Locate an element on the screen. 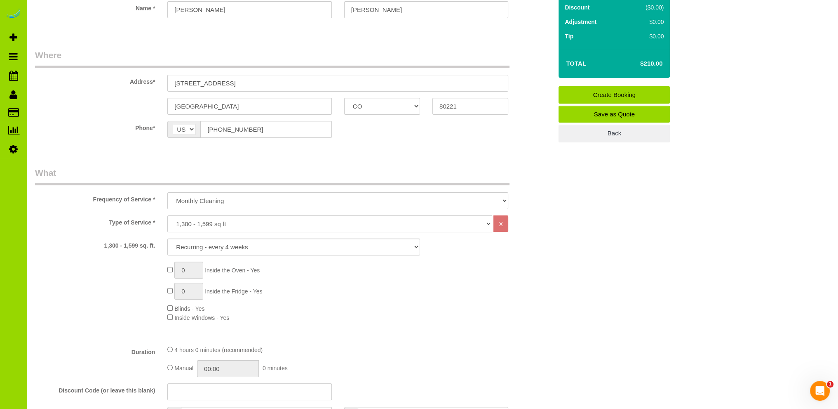  input: Zip Code* is located at coordinates (470, 106).